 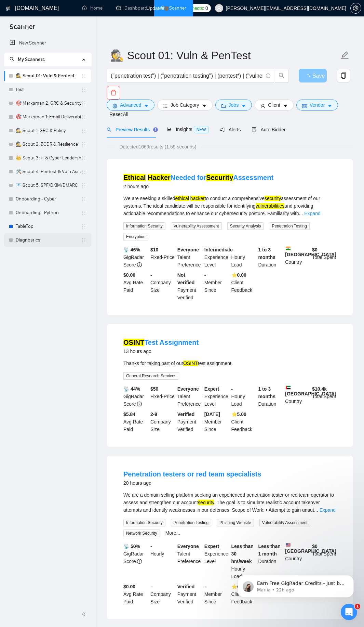 What do you see at coordinates (144, 522) in the screenshot?
I see `span: Information Security` at bounding box center [144, 522].